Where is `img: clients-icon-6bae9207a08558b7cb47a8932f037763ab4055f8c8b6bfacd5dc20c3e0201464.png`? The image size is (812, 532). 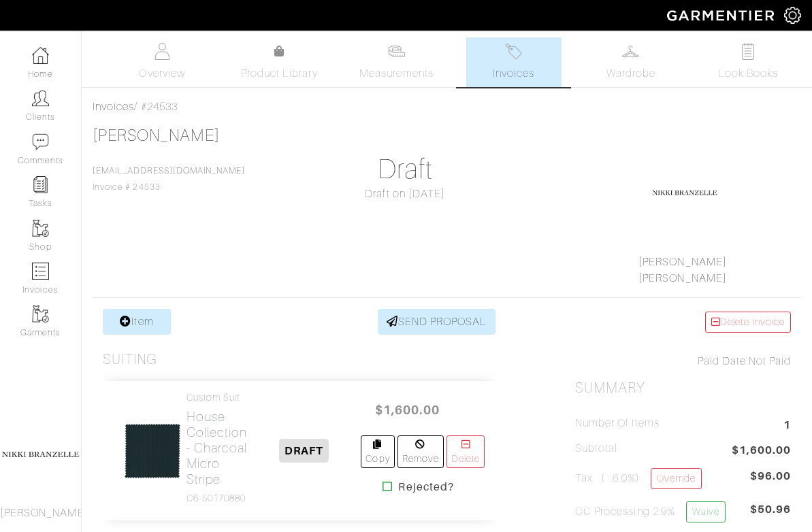
img: clients-icon-6bae9207a08558b7cb47a8932f037763ab4055f8c8b6bfacd5dc20c3e0201464.png is located at coordinates (40, 98).